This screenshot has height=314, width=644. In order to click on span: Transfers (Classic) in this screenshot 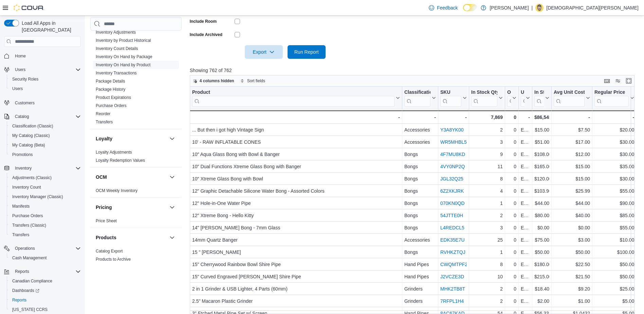, I will do `click(45, 225)`.